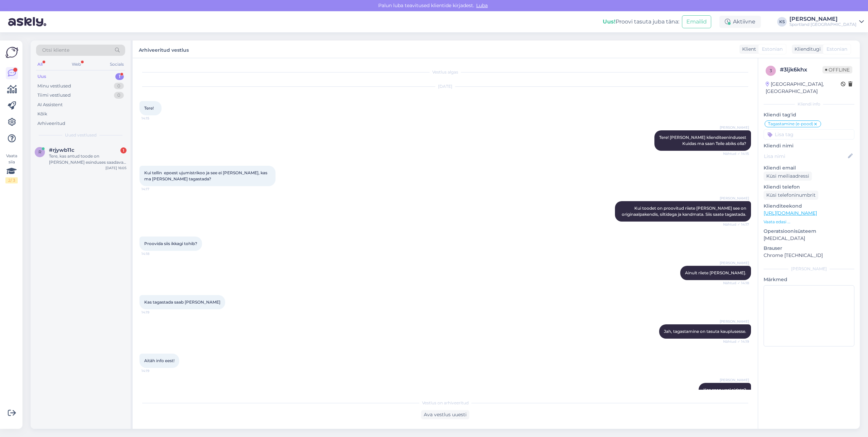 The width and height of the screenshot is (868, 437). I want to click on span: Nähtud ✓ 14:19, so click(736, 341).